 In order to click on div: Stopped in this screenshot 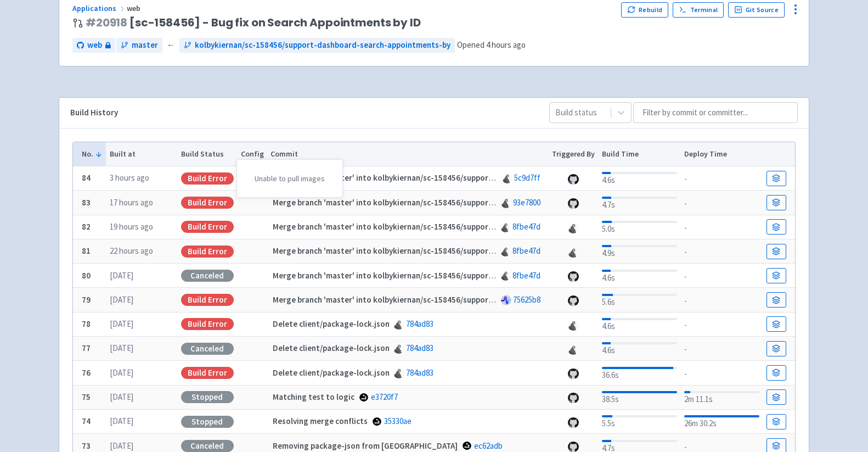, I will do `click(207, 421)`.